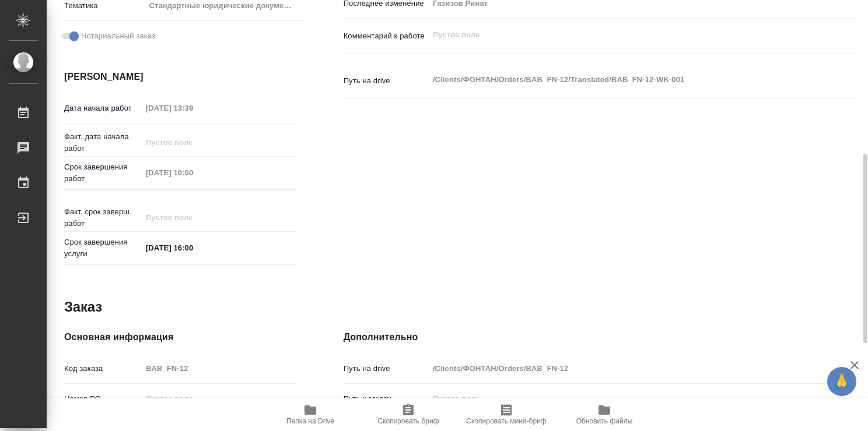  Describe the element at coordinates (118, 36) in the screenshot. I see `span: Нотариальный заказ` at that location.